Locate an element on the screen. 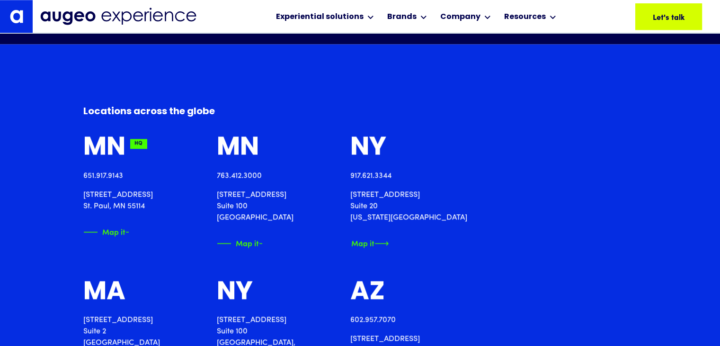 Image resolution: width=720 pixels, height=346 pixels. div: AZ is located at coordinates (367, 292).